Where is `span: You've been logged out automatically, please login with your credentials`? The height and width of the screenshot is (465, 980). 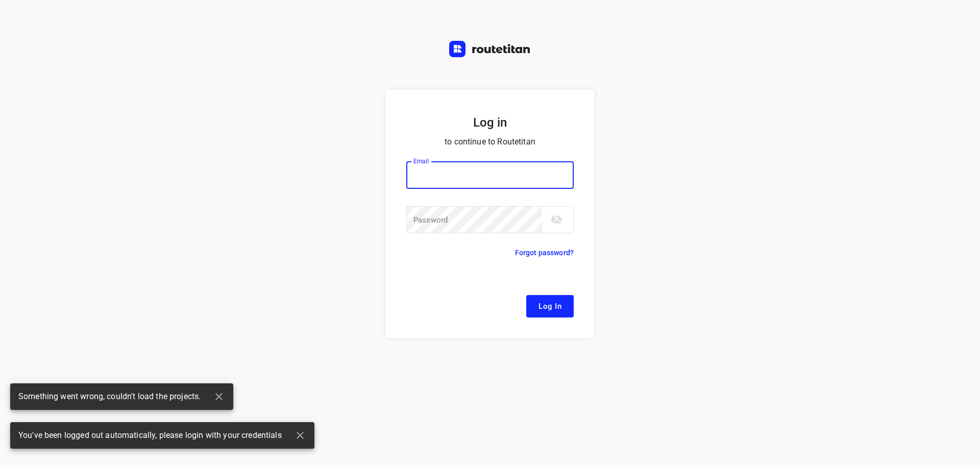 span: You've been logged out automatically, please login with your credentials is located at coordinates (150, 435).